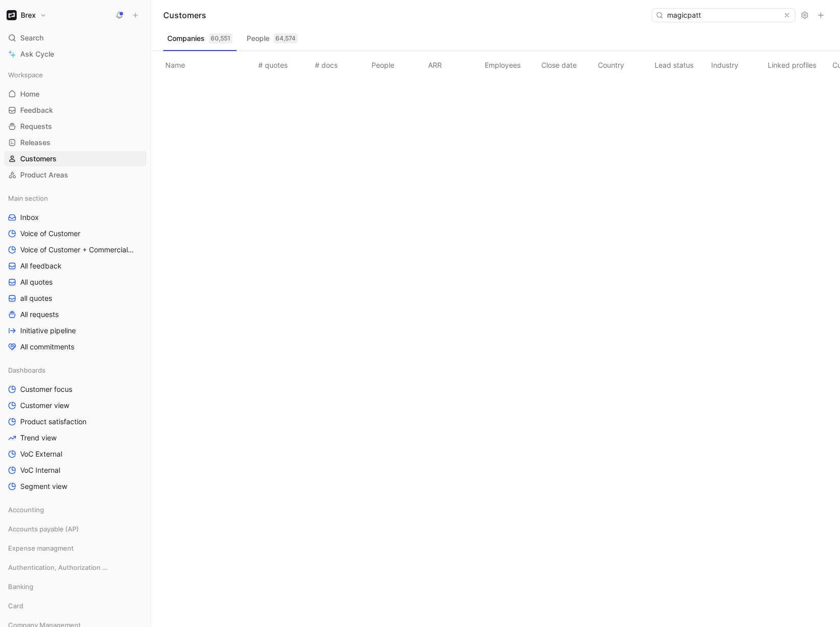 This screenshot has width=840, height=627. What do you see at coordinates (75, 487) in the screenshot?
I see `a: Segment view` at bounding box center [75, 487].